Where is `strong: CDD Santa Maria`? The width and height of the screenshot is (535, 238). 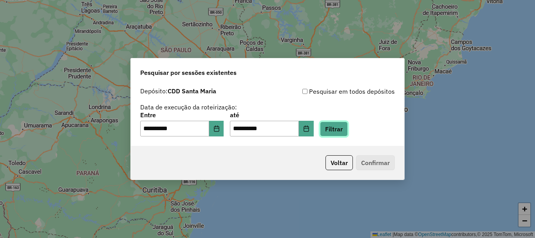
strong: CDD Santa Maria is located at coordinates (192, 91).